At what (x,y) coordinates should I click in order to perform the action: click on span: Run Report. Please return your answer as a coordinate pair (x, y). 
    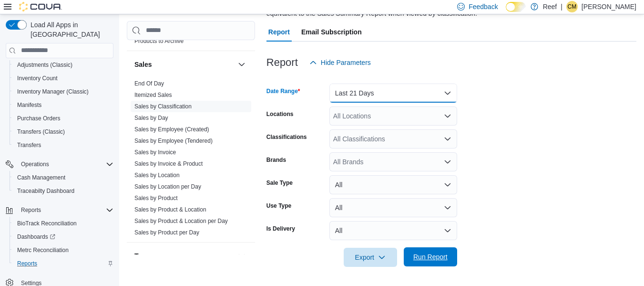
    Looking at the image, I should click on (430, 257).